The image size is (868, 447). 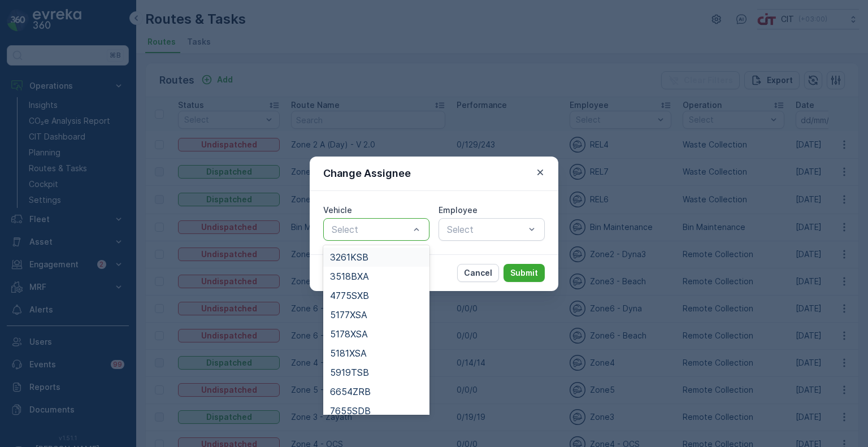 What do you see at coordinates (367, 173) in the screenshot?
I see `p: Change Assignee` at bounding box center [367, 173].